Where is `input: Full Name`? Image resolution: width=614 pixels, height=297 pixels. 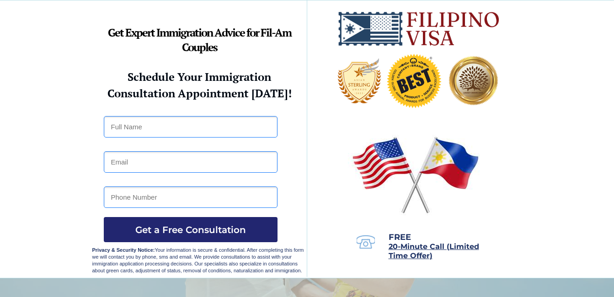
input: Full Name is located at coordinates (191, 127).